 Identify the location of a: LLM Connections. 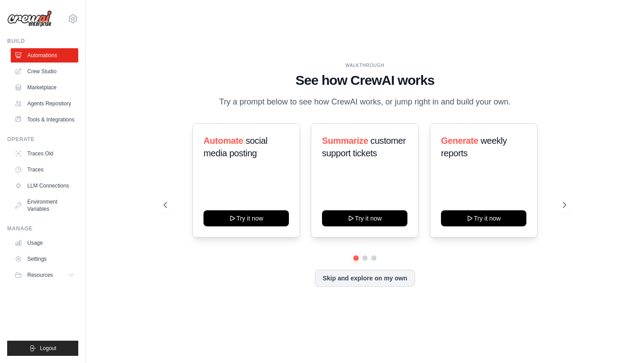
(44, 185).